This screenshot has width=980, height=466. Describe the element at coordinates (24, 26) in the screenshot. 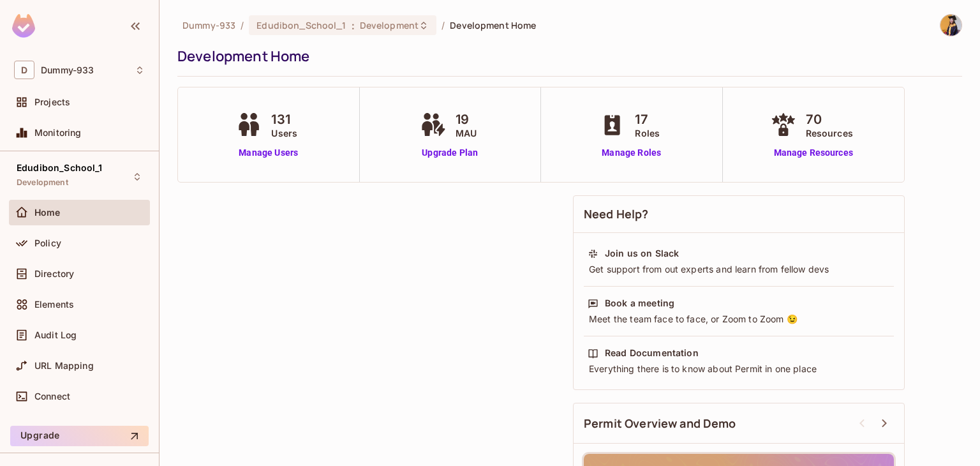

I see `img: SReyMgAAAABJRU5ErkJggg==` at that location.